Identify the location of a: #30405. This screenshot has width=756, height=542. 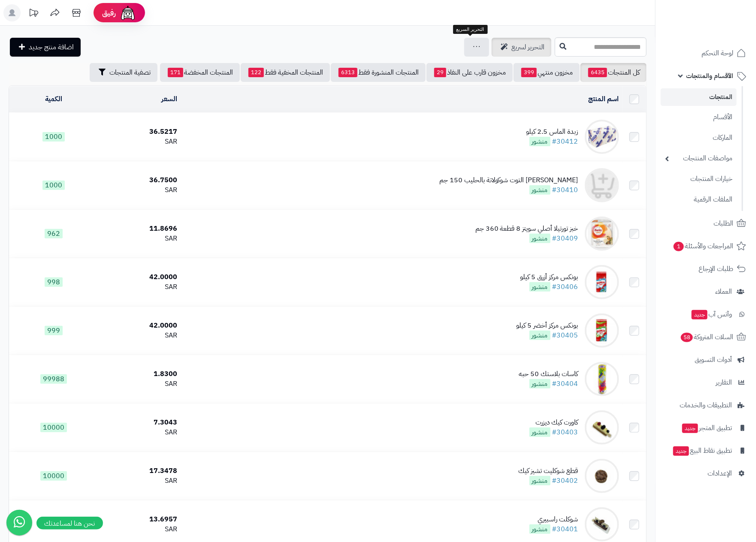
(565, 335).